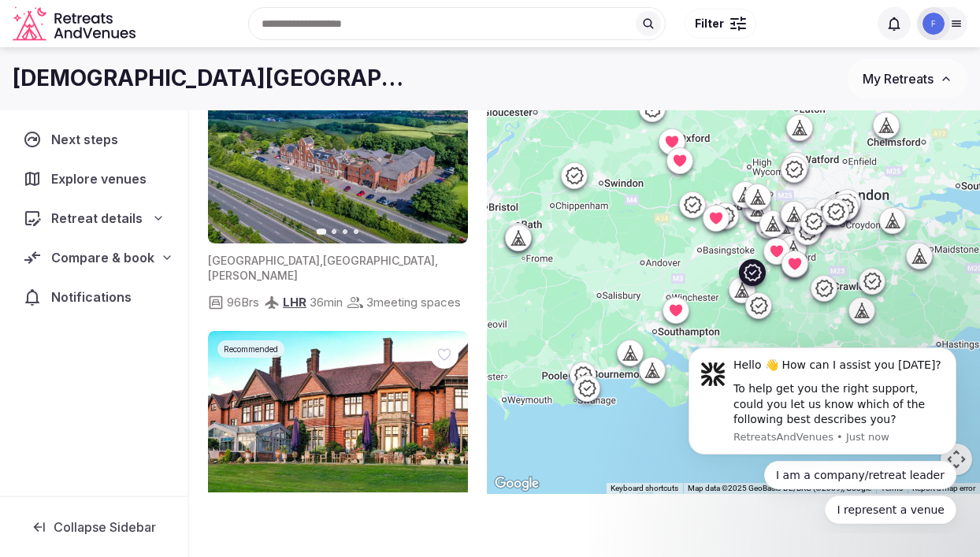  Describe the element at coordinates (326, 301) in the screenshot. I see `span: 36 min` at that location.